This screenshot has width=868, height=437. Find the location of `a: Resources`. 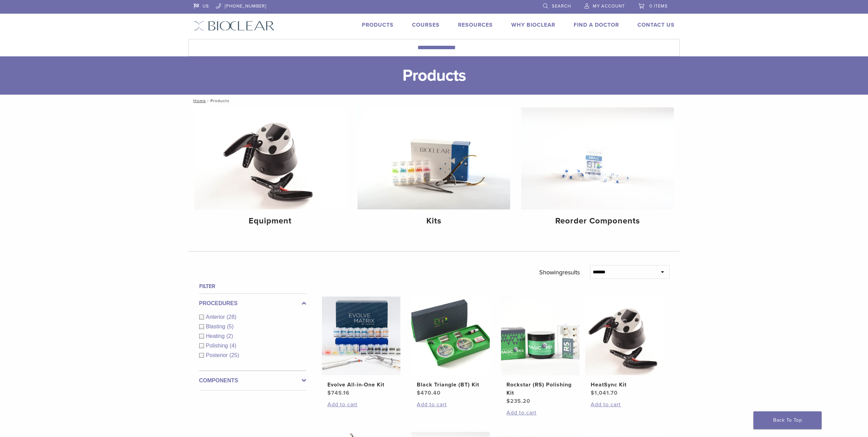

a: Resources is located at coordinates (476, 25).